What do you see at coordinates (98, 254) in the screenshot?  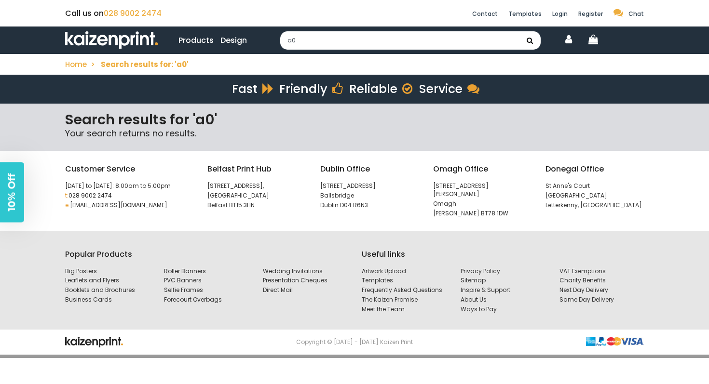 I see `strong: Popular Products` at bounding box center [98, 254].